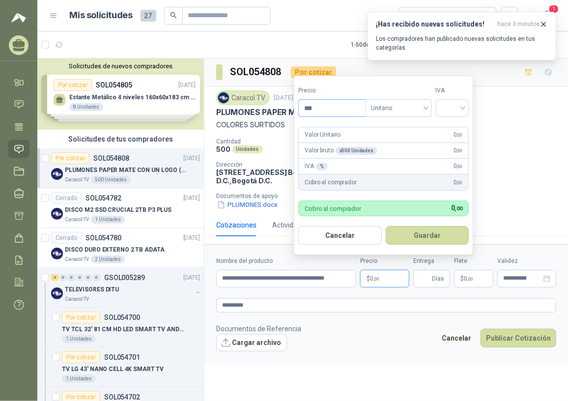 This screenshot has height=401, width=568. What do you see at coordinates (276, 142) in the screenshot?
I see `p: Cantidad` at bounding box center [276, 142].